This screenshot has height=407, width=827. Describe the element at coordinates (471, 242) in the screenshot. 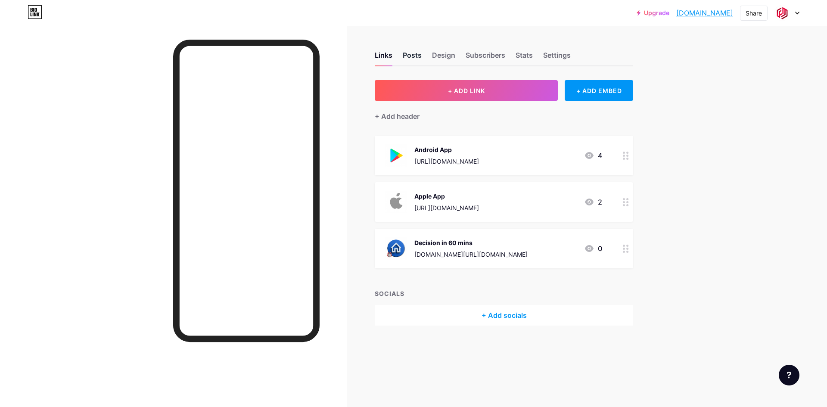

I see `div: Decision in 60 mins` at that location.